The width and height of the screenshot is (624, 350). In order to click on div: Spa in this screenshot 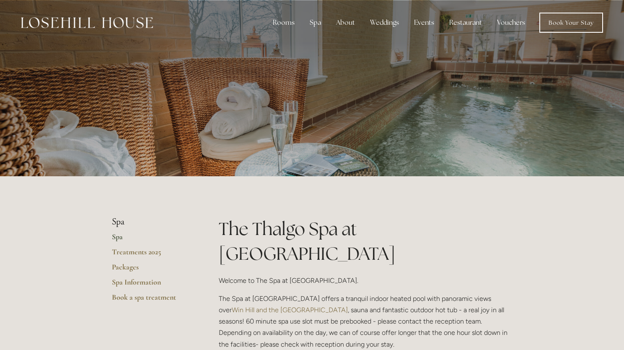, I will do `click(315, 23)`.